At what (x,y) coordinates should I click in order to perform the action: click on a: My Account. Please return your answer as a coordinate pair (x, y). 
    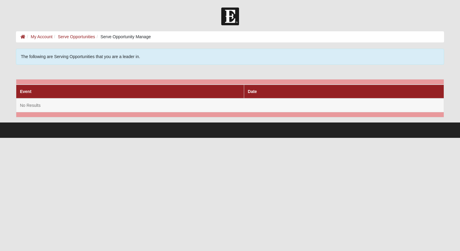
    Looking at the image, I should click on (42, 37).